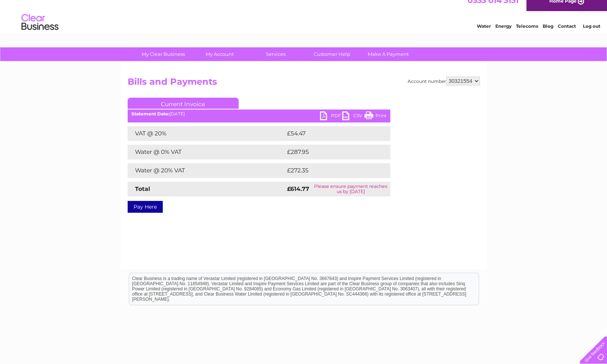  What do you see at coordinates (206, 152) in the screenshot?
I see `td: Water @ 0% VAT` at bounding box center [206, 152].